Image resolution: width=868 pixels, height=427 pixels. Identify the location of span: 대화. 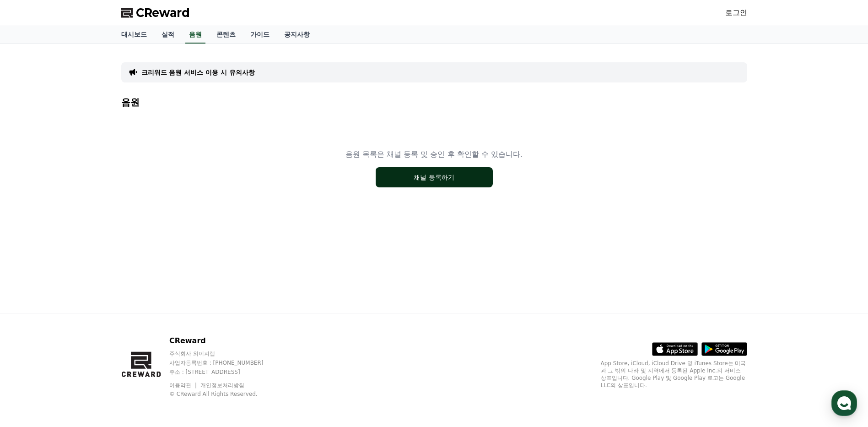
(89, 308).